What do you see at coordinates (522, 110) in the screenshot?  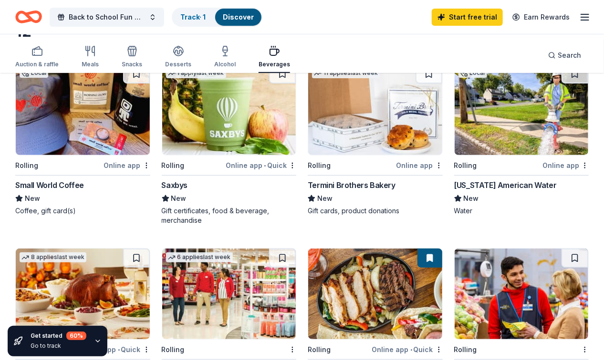 I see `img: Image for New Jersey American Water` at bounding box center [522, 110].